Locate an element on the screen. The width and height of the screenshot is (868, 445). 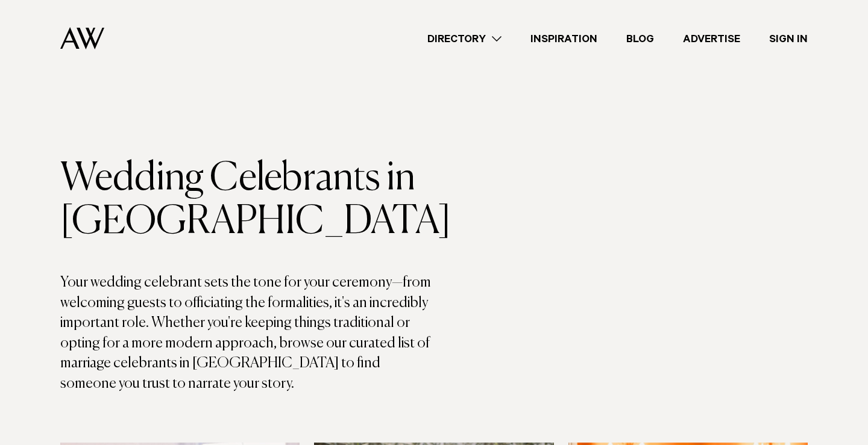
img: Auckland Weddings Logo is located at coordinates (82, 38).